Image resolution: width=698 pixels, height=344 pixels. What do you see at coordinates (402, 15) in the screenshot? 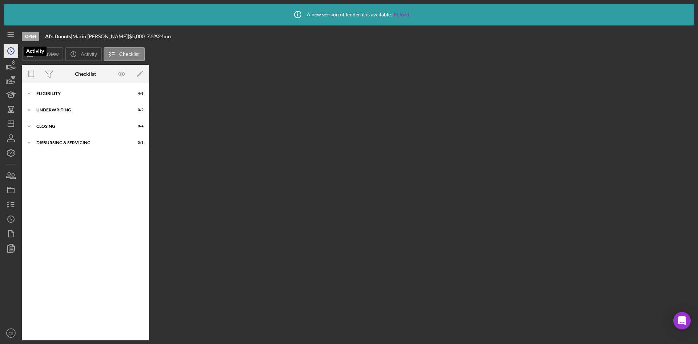
I see `a: Reload` at bounding box center [402, 15].